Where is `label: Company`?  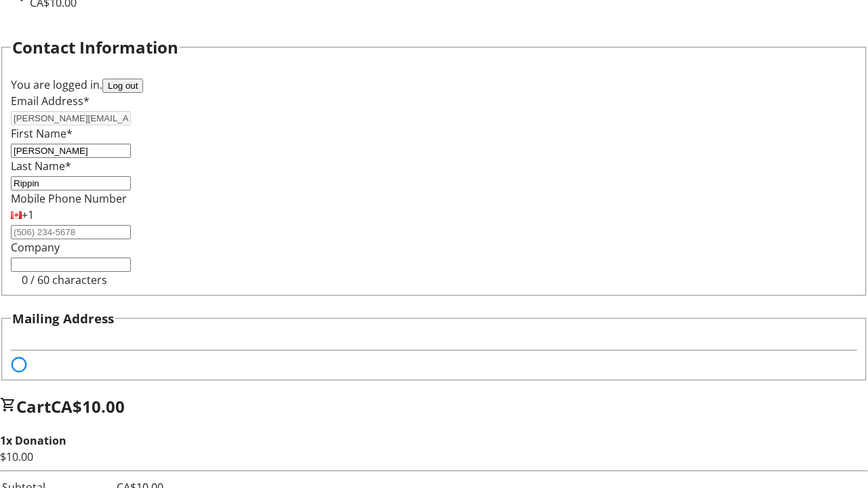
label: Company is located at coordinates (35, 247).